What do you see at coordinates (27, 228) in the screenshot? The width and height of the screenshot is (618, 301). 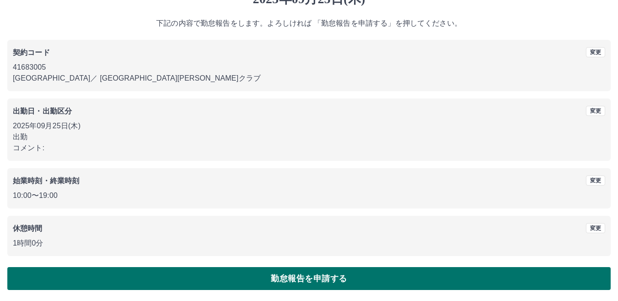 I see `b: 休憩時間` at bounding box center [27, 228].